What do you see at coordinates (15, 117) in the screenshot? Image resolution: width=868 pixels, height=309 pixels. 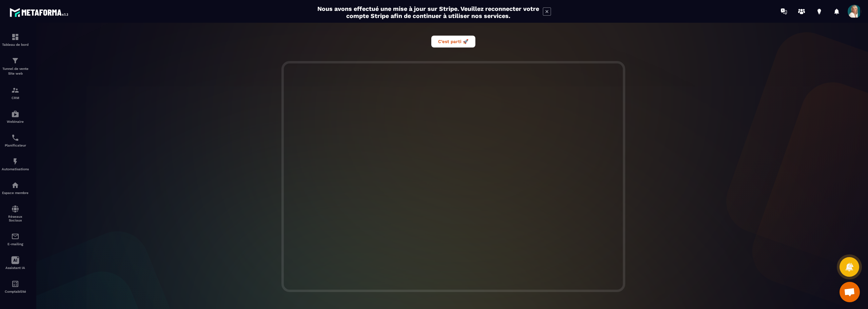 I see `a: automationsautomationsWebinaire` at bounding box center [15, 117].